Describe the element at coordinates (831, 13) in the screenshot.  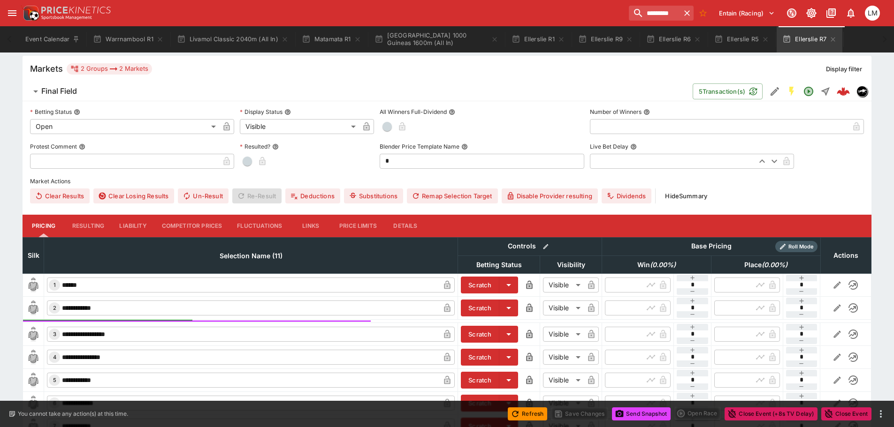
I see `button: Documentation` at that location.